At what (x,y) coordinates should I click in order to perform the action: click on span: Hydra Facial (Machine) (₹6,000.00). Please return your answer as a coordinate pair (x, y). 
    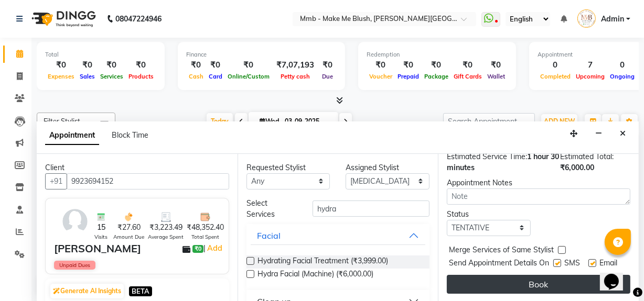
    Looking at the image, I should click on (315, 275).